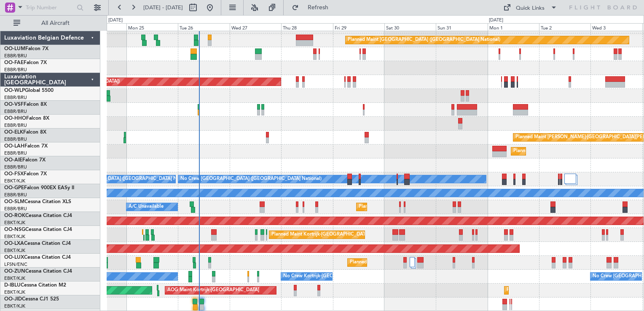 The width and height of the screenshot is (644, 311). Describe the element at coordinates (14, 271) in the screenshot. I see `span: OO-ZUN` at that location.